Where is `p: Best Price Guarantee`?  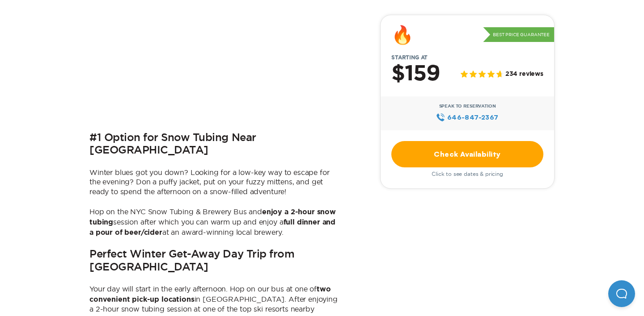
p: Best Price Guarantee is located at coordinates (518, 35).